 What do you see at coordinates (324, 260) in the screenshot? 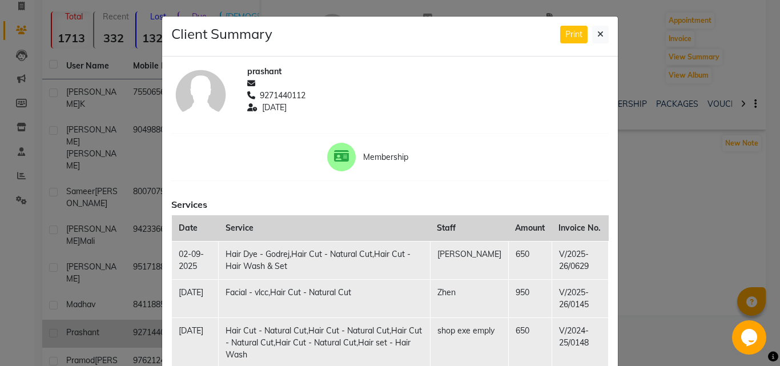
I see `td: Hair Dye - Godrej,Hair Cut - Natural Cut,Hair Cut - Hair Wash & Set` at bounding box center [324, 260].